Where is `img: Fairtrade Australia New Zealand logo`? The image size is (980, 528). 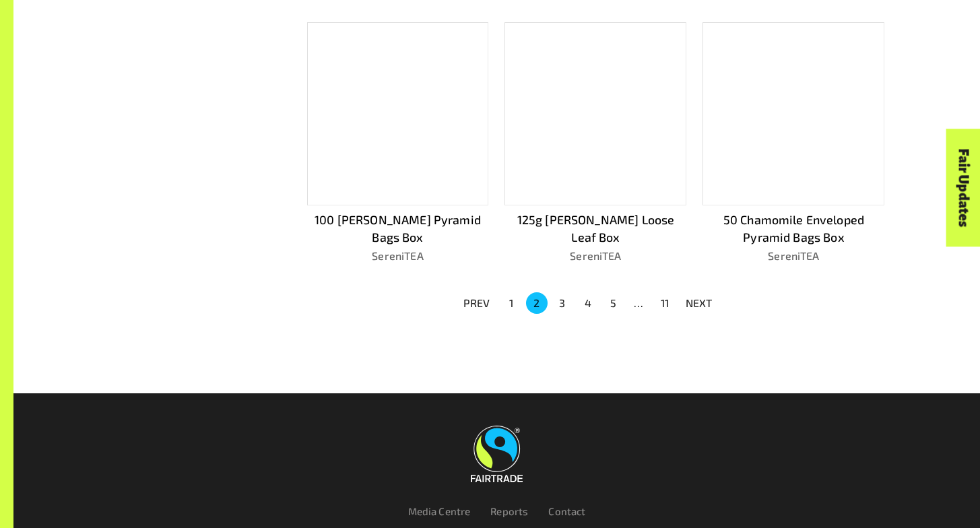
img: Fairtrade Australia New Zealand logo is located at coordinates (497, 454).